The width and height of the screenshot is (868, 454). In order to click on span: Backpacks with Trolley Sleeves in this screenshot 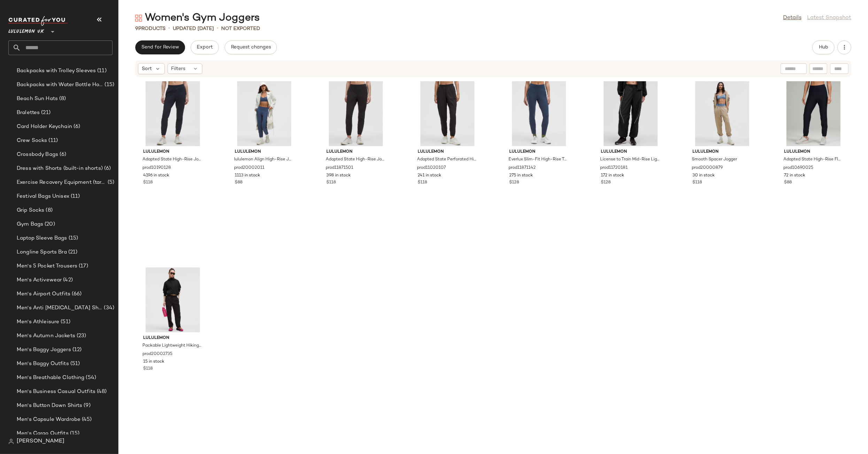, I will do `click(56, 71)`.